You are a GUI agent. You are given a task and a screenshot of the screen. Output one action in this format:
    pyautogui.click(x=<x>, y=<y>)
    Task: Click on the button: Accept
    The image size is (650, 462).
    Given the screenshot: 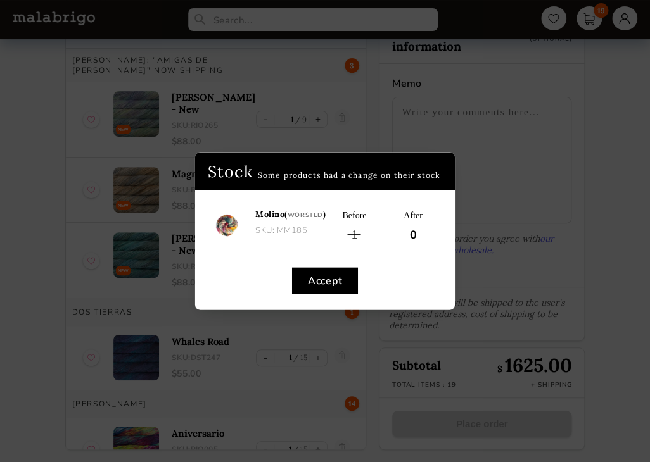 What is the action you would take?
    pyautogui.click(x=325, y=281)
    